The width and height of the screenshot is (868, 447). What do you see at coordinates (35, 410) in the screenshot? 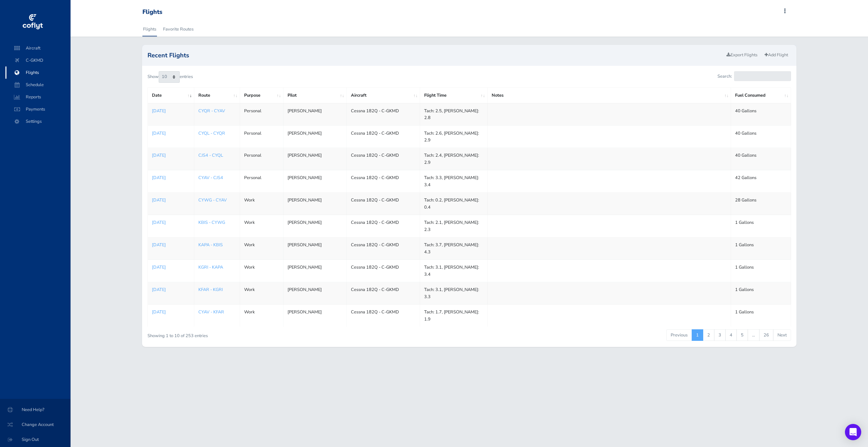
I see `span: Need Help?` at bounding box center [35, 410].